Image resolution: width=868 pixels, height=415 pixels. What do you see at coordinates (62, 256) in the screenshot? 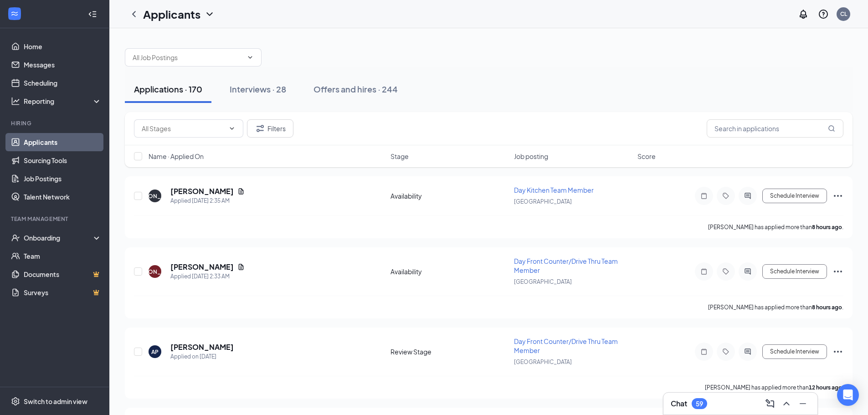
I see `a: Team` at bounding box center [62, 256].